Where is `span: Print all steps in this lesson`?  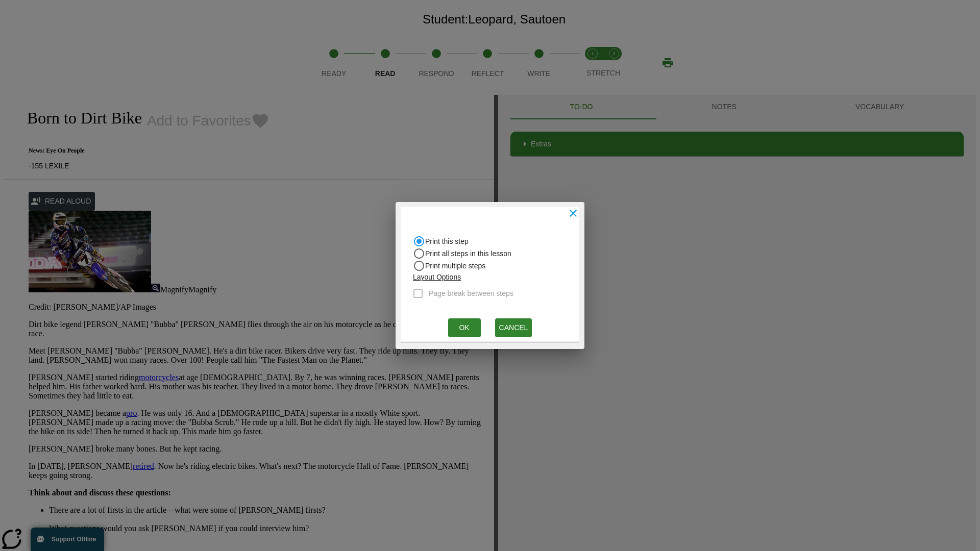 span: Print all steps in this lesson is located at coordinates (468, 254).